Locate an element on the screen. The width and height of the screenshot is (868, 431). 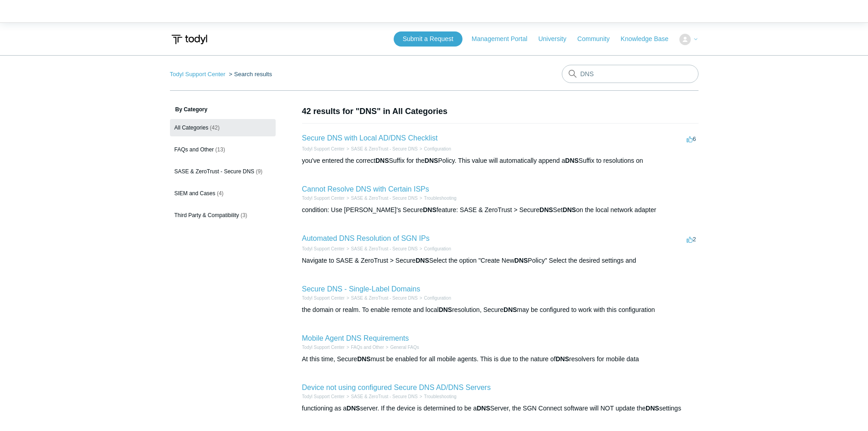
span: SIEM and Cases is located at coordinates (195, 193).